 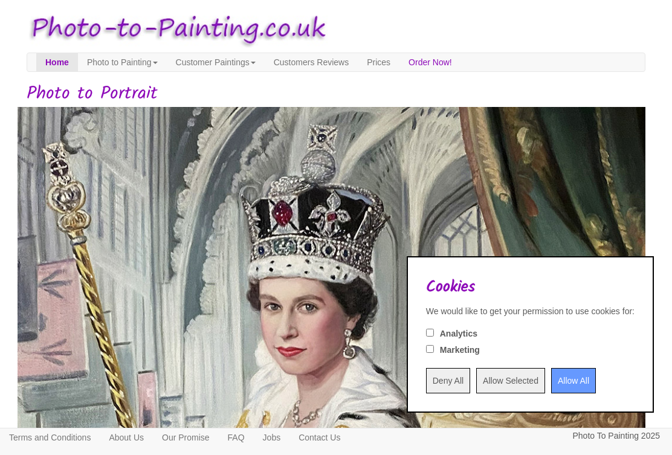 What do you see at coordinates (319, 437) in the screenshot?
I see `a: Contact Us` at bounding box center [319, 437].